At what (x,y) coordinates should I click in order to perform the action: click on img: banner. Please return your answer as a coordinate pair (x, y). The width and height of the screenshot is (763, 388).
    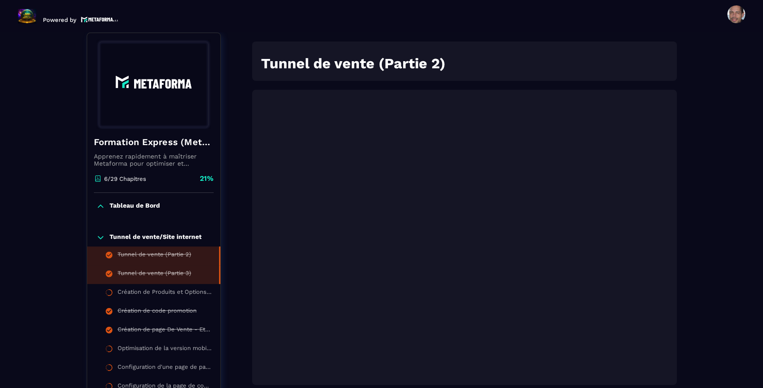
    Looking at the image, I should click on (154, 84).